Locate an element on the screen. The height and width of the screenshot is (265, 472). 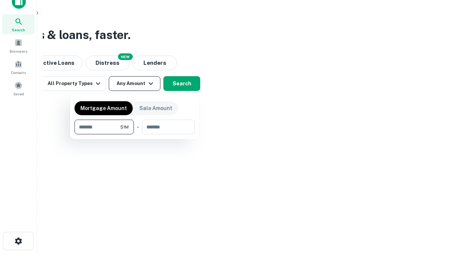
p: Mortgage Amount is located at coordinates (104, 108).